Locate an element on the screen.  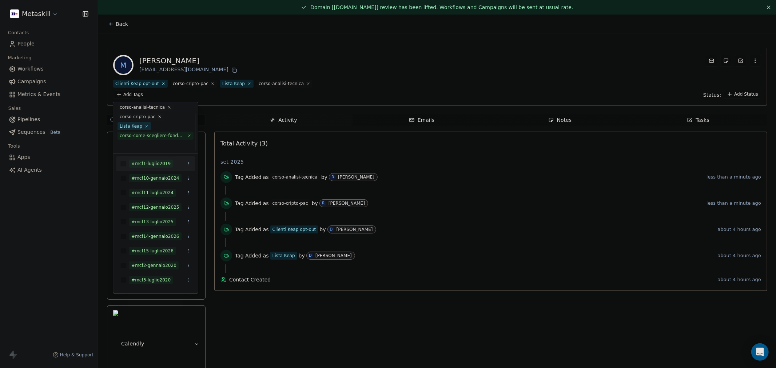
div: #mcf2-gennaio2020 is located at coordinates (154, 266).